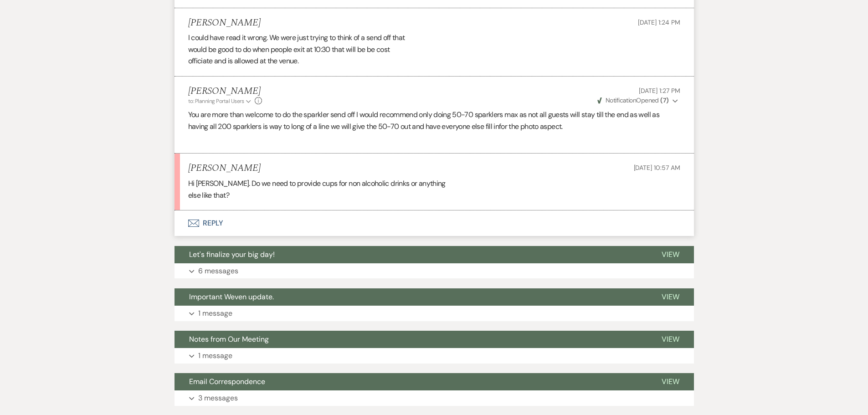  Describe the element at coordinates (410, 254) in the screenshot. I see `button: Let's finalize your big day!` at that location.